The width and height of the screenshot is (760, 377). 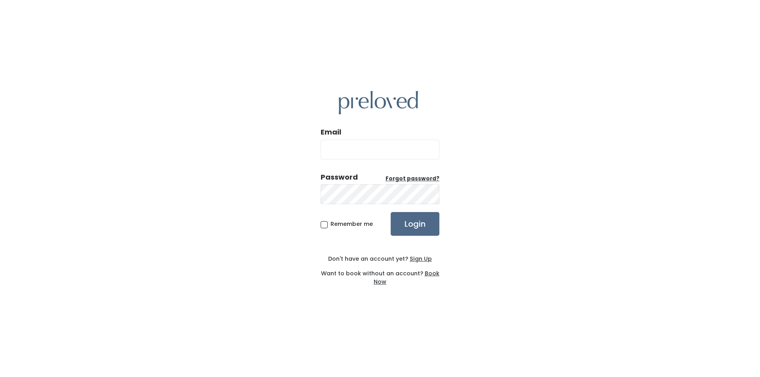 I want to click on input: Login, so click(x=415, y=224).